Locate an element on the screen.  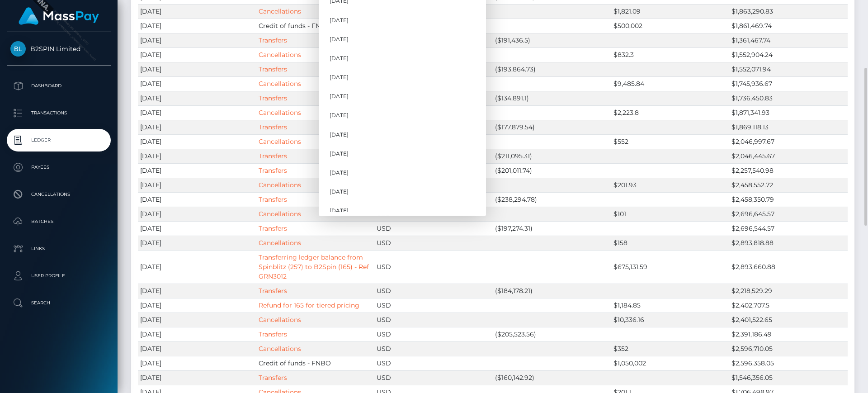
td: $1,546,356.05 is located at coordinates (788, 378).